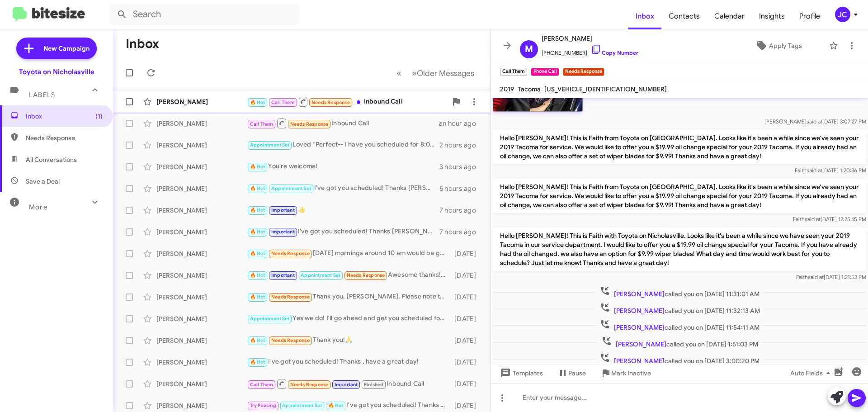 The width and height of the screenshot is (868, 412). What do you see at coordinates (66, 48) in the screenshot?
I see `span: New Campaign` at bounding box center [66, 48].